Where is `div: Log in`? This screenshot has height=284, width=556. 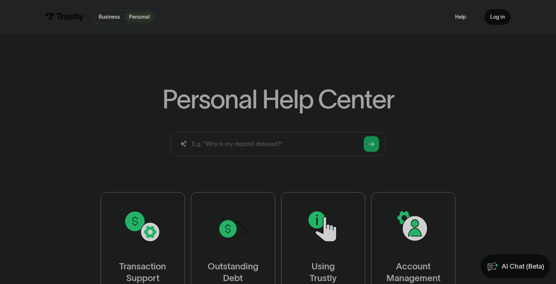 div: Log in is located at coordinates (498, 17).